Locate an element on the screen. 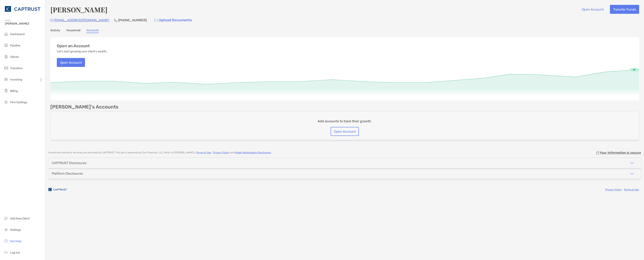  p: Your information is secure is located at coordinates (621, 153).